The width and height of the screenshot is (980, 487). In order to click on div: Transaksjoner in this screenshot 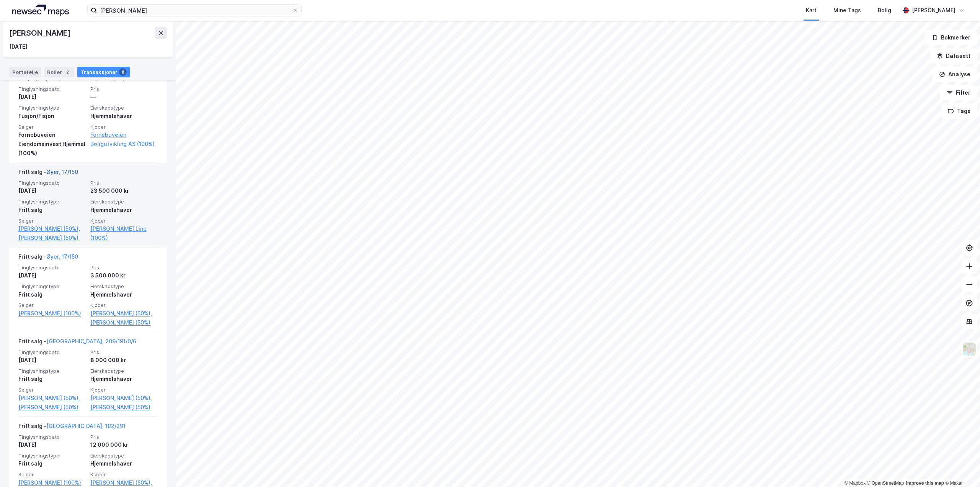, I will do `click(104, 72)`.